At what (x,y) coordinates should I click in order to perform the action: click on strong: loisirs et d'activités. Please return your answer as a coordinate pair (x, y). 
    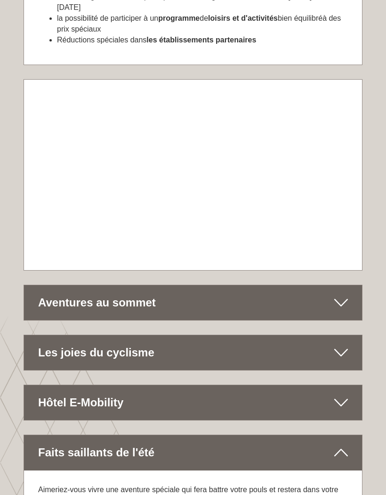
    Looking at the image, I should click on (243, 18).